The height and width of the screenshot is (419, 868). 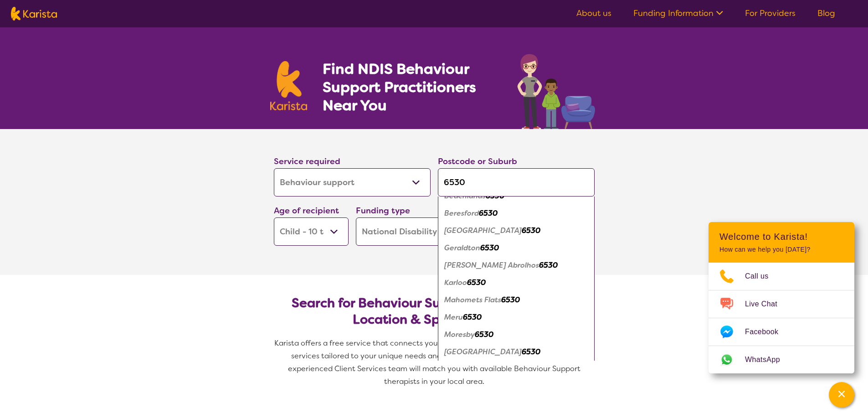 I want to click on span: Facebook, so click(x=767, y=332).